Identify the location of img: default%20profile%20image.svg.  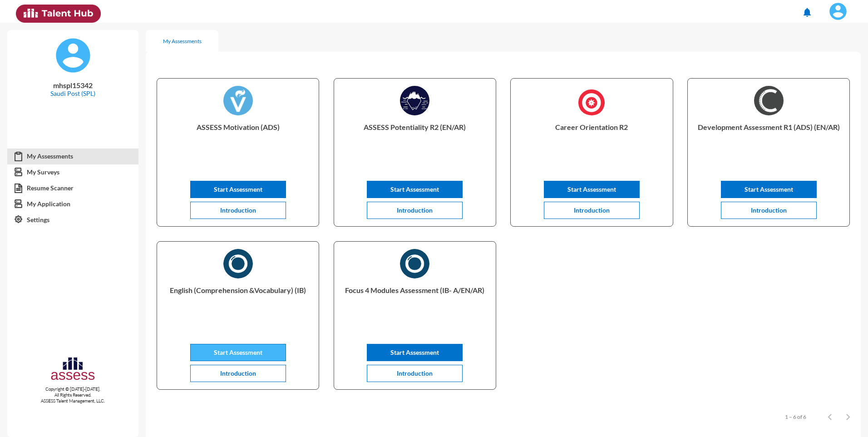
(73, 55).